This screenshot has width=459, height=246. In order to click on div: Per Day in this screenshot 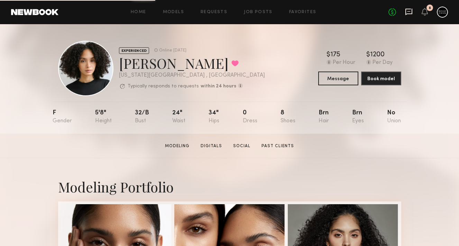, I will do `click(382, 63)`.